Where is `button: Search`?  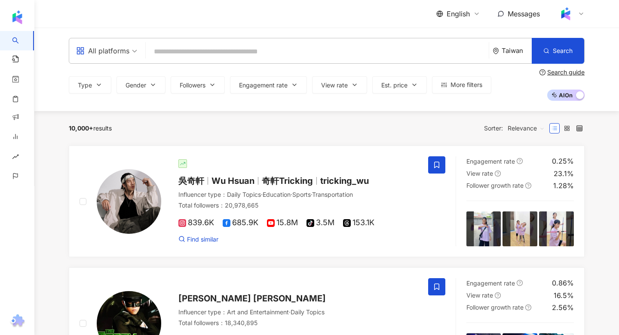 button: Search is located at coordinates (558, 51).